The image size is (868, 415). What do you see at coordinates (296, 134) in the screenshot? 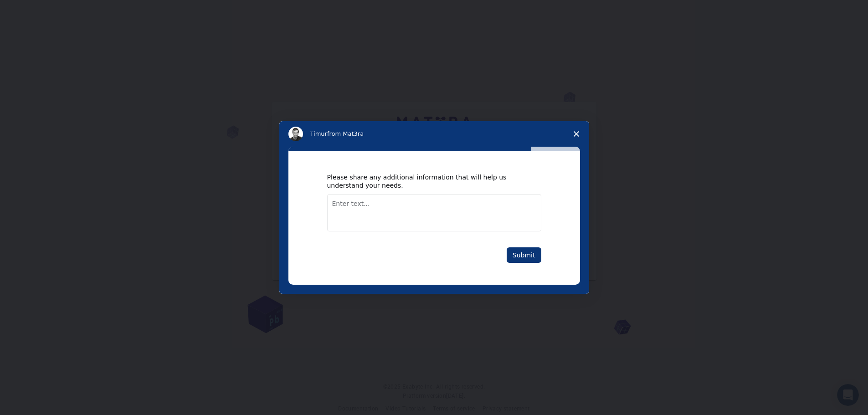
I see `img: Profile image for Timur` at bounding box center [296, 134].